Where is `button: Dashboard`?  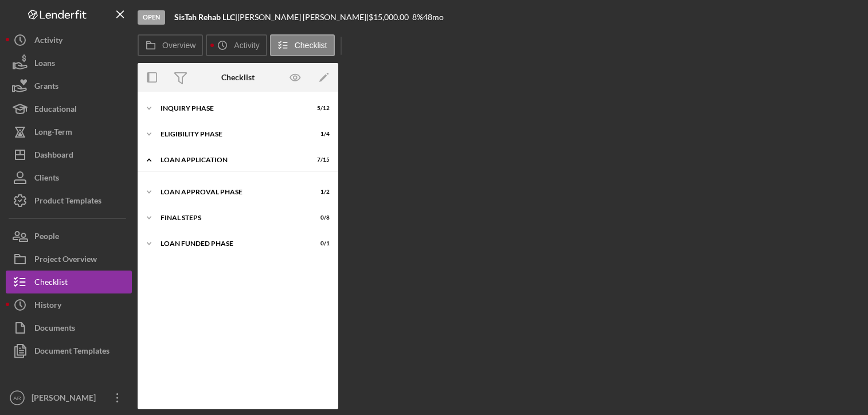 button: Dashboard is located at coordinates (69, 155).